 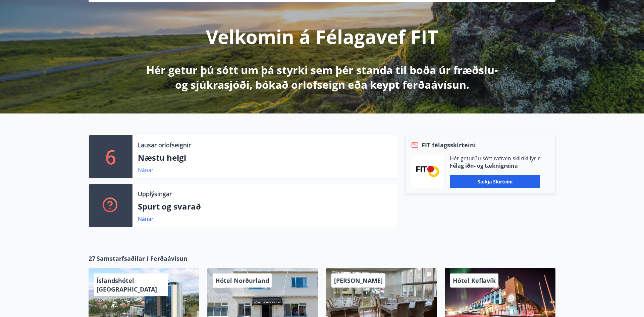 What do you see at coordinates (92, 259) in the screenshot?
I see `span: 27` at bounding box center [92, 259].